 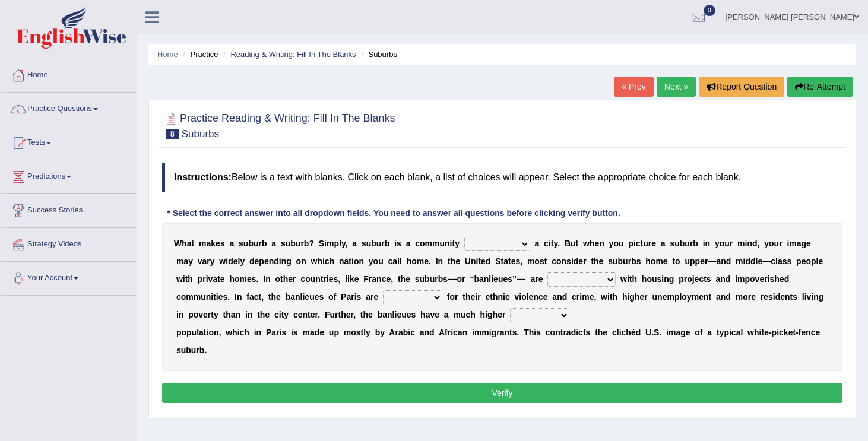 What do you see at coordinates (366, 279) in the screenshot?
I see `b: F` at bounding box center [366, 279].